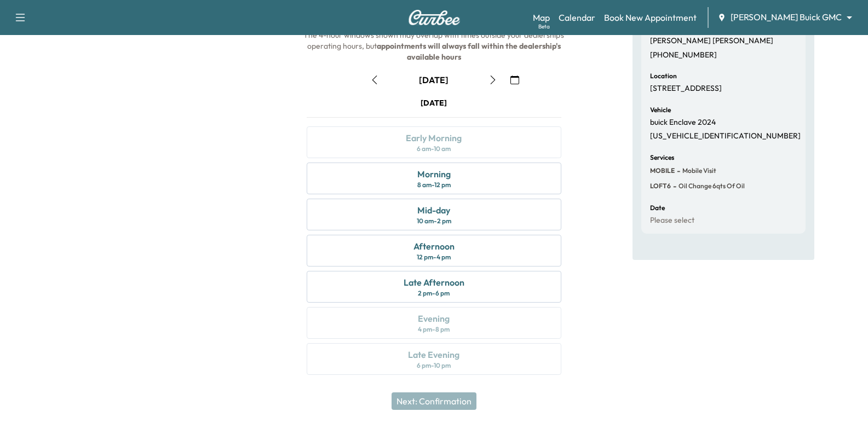 This screenshot has width=868, height=423. What do you see at coordinates (662, 171) in the screenshot?
I see `span: MOBILE` at bounding box center [662, 171].